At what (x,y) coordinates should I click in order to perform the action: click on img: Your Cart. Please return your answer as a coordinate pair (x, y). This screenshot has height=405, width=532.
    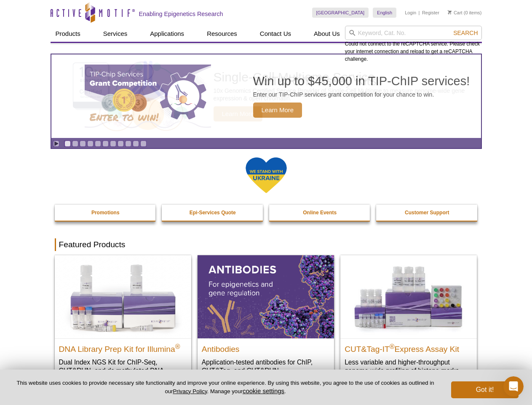
    Looking at the image, I should click on (449, 13).